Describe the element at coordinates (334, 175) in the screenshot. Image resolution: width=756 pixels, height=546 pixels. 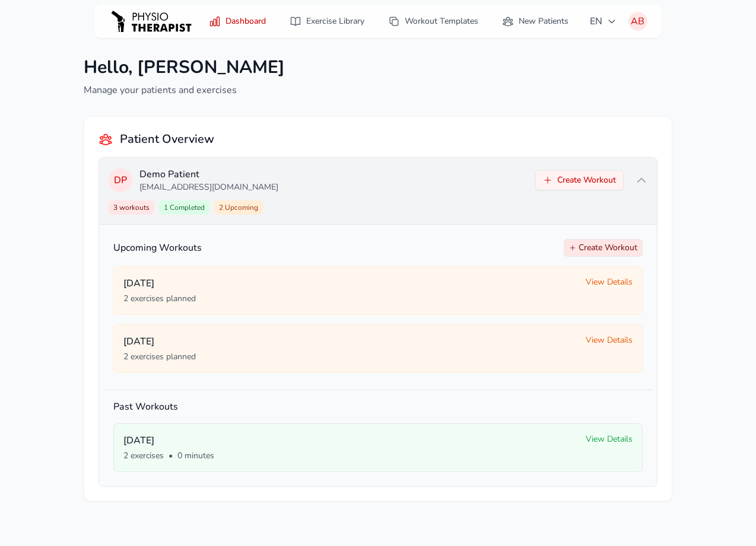
I see `p: Demo Patient` at that location.